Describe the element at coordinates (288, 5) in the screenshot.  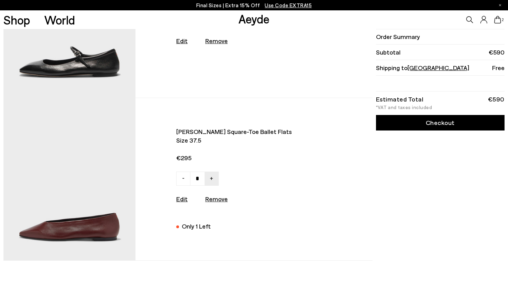
I see `span: Navigate to /collections/ss25-final-sizes` at that location.